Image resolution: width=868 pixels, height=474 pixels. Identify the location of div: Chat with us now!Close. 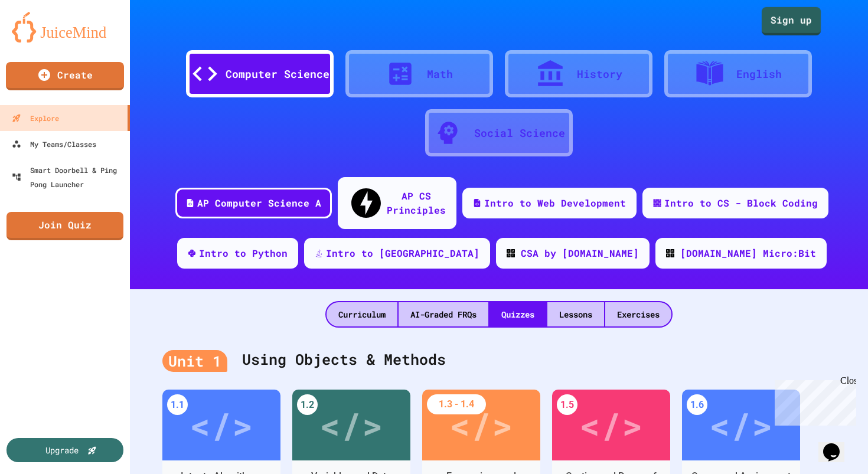
(43, 40).